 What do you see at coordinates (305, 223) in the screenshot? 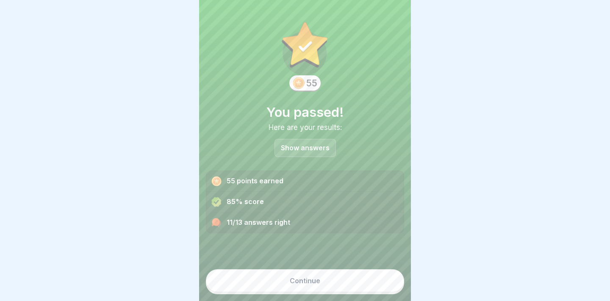
I see `div: 11/13 answers right` at bounding box center [305, 223].